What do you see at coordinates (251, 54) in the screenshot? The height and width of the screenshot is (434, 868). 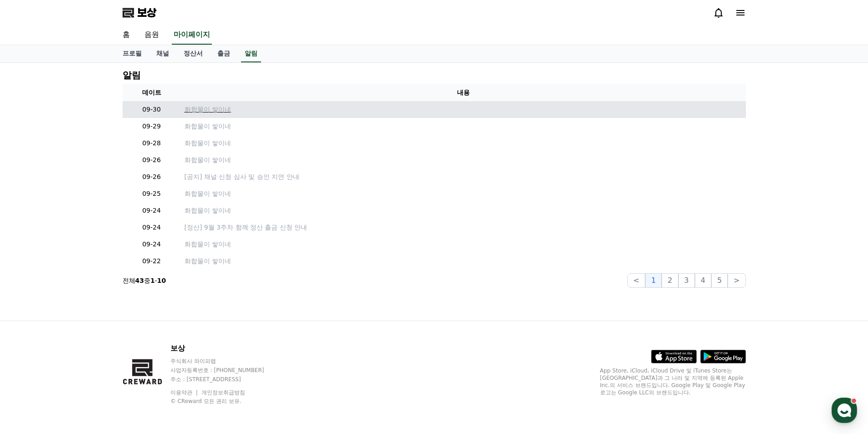 I see `a: 알림` at bounding box center [251, 54].